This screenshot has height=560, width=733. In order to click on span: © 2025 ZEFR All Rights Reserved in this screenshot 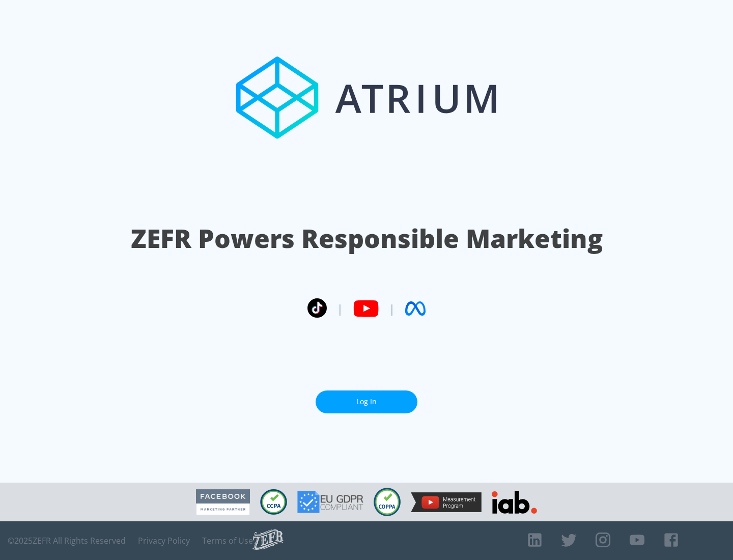, I will do `click(67, 540)`.